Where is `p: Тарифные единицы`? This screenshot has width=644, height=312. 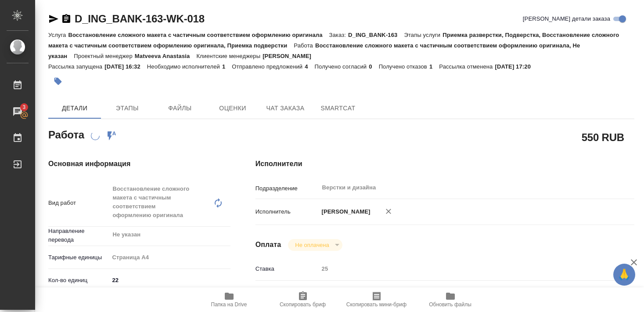
p: Тарифные единицы is located at coordinates (79, 257).